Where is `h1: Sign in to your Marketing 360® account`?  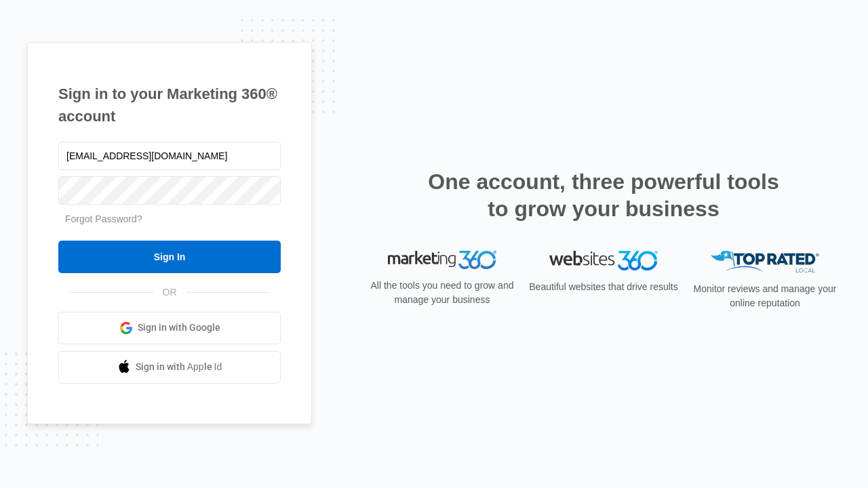 h1: Sign in to your Marketing 360® account is located at coordinates (170, 105).